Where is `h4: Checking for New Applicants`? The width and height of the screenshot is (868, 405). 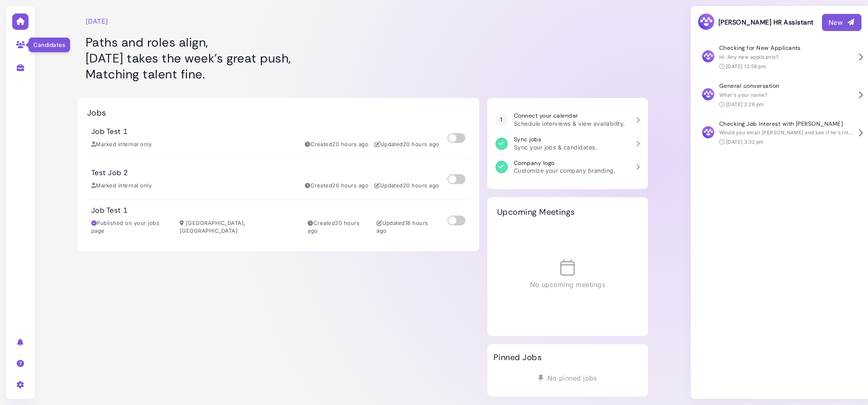
h4: Checking for New Applicants is located at coordinates (787, 48).